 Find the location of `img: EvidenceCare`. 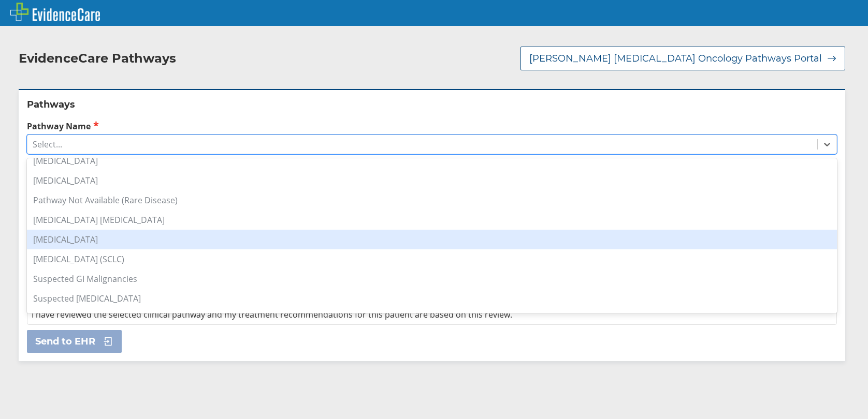

img: EvidenceCare is located at coordinates (55, 12).